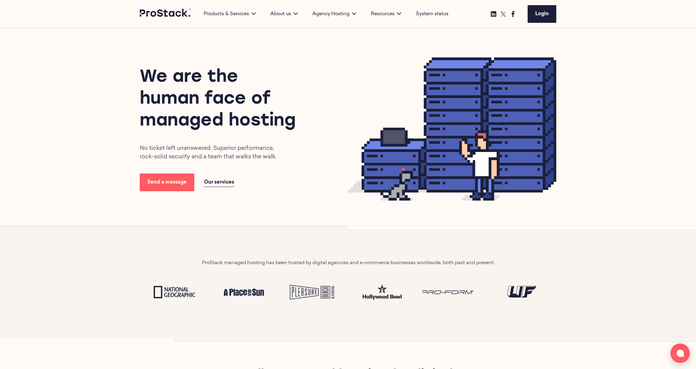 Image resolution: width=696 pixels, height=369 pixels. What do you see at coordinates (452, 292) in the screenshot?
I see `img: Proform Logo` at bounding box center [452, 292].